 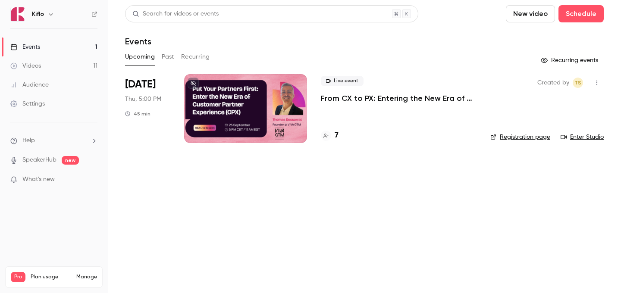 I want to click on a: From CX to PX: Entering the New Era of Partner Experience, so click(x=398, y=98).